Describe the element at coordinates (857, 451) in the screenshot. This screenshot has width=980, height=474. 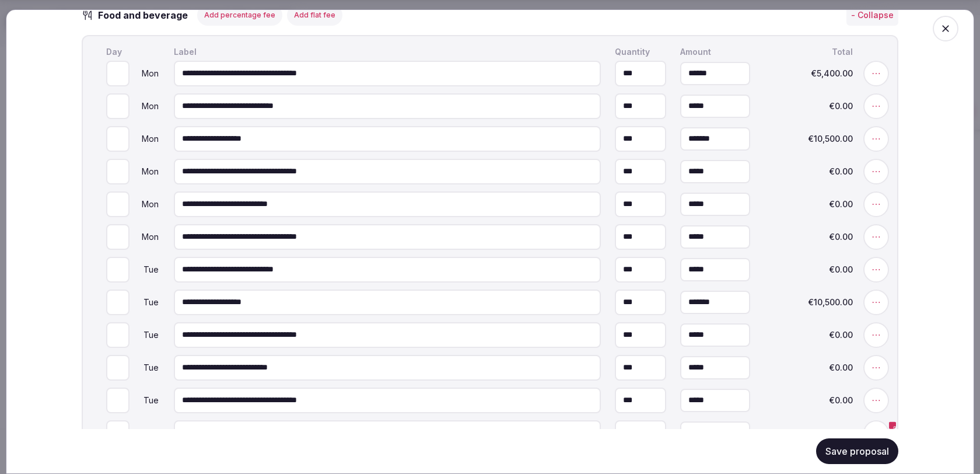
I see `button: Save proposal` at that location.